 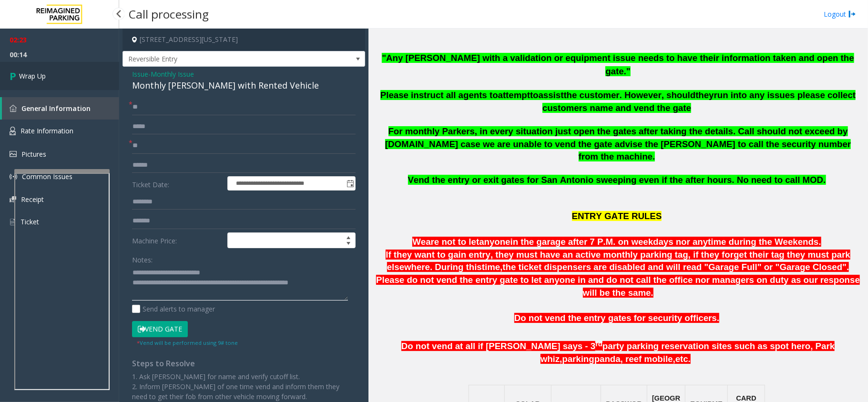 What do you see at coordinates (178, 240) in the screenshot?
I see `label: Machine Price:` at bounding box center [178, 240].